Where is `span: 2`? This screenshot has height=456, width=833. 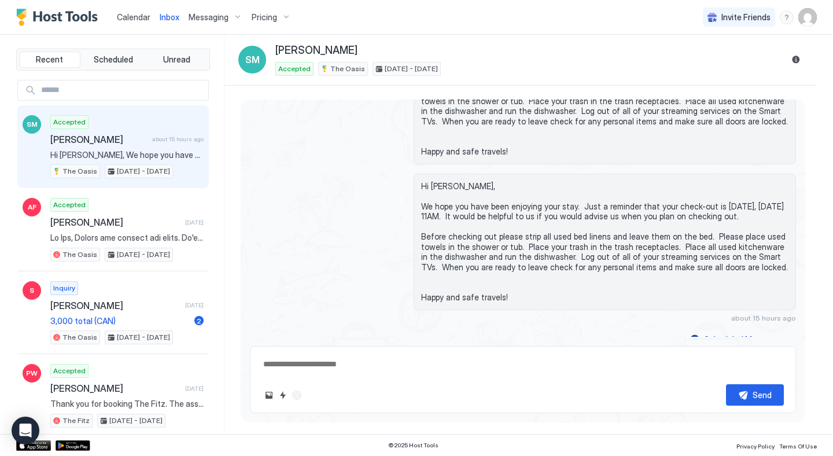 span: 2 is located at coordinates (199, 321).